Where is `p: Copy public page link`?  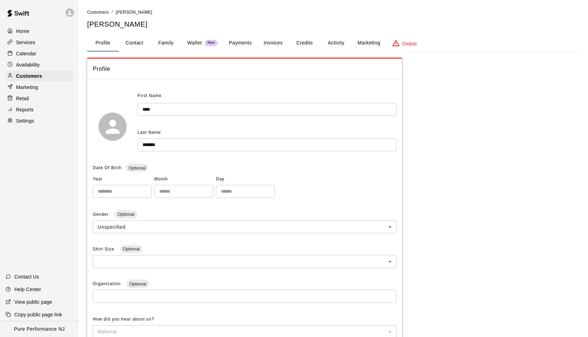 p: Copy public page link is located at coordinates (38, 314).